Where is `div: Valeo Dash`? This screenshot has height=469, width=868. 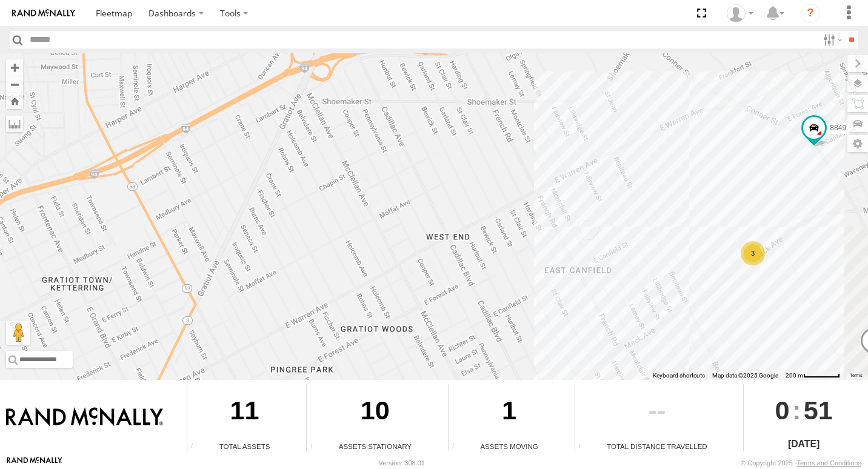
div: Valeo Dash is located at coordinates (740, 14).